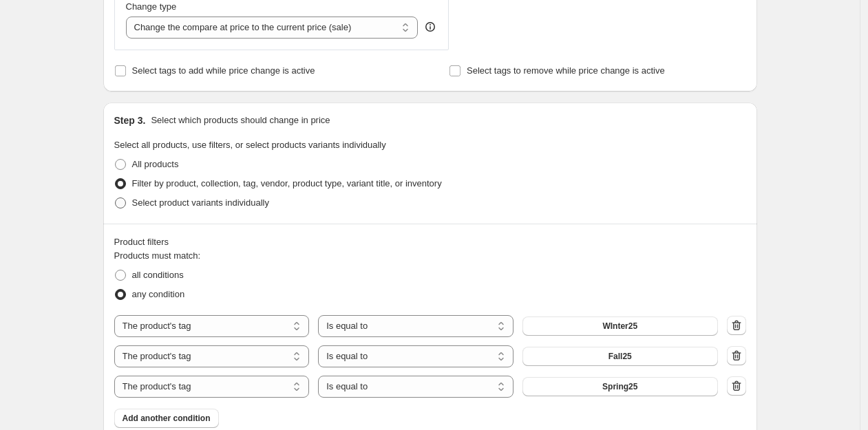 The height and width of the screenshot is (430, 868). What do you see at coordinates (620, 326) in the screenshot?
I see `button: WInter25` at bounding box center [620, 326].